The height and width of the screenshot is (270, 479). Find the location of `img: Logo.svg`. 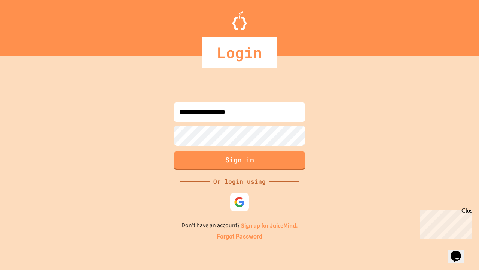

img: Logo.svg is located at coordinates (240, 21).